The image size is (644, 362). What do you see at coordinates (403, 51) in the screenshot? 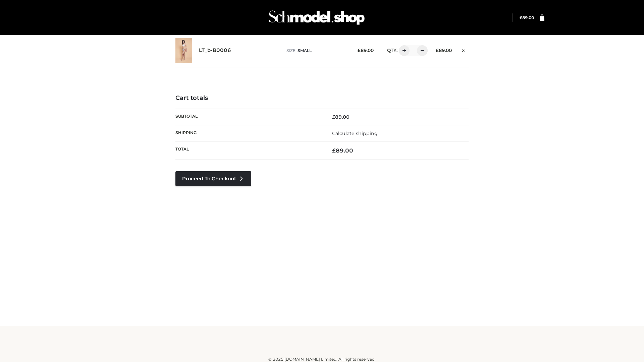
I see `div: QTY:` at bounding box center [403, 51].